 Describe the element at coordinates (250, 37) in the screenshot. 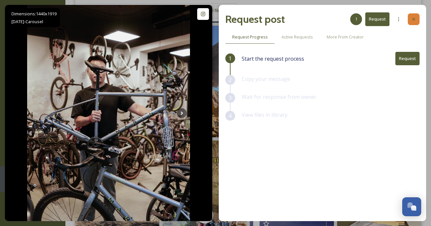

I see `span: Request Progress` at that location.